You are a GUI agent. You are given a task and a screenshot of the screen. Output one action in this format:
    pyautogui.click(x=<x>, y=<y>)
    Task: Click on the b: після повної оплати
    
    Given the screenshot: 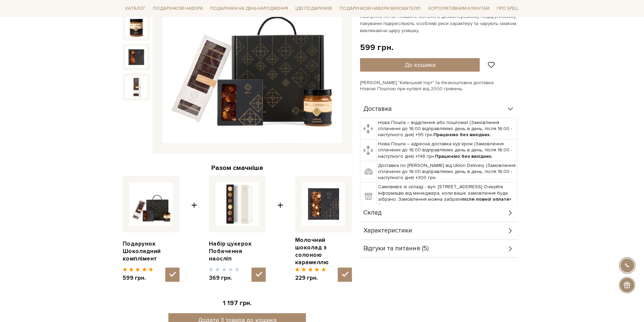 What is the action you would take?
    pyautogui.click(x=485, y=199)
    